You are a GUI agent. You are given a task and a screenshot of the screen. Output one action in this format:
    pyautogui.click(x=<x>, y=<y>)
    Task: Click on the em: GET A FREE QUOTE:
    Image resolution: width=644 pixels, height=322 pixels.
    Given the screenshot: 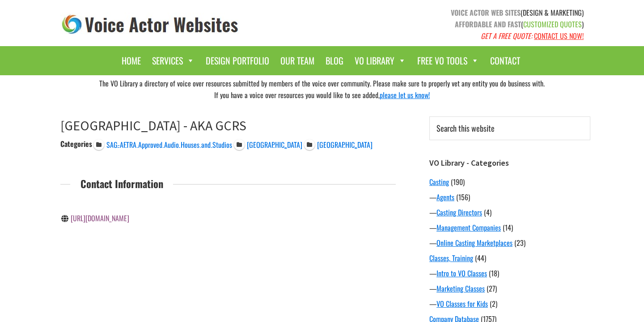 What is the action you would take?
    pyautogui.click(x=506, y=36)
    